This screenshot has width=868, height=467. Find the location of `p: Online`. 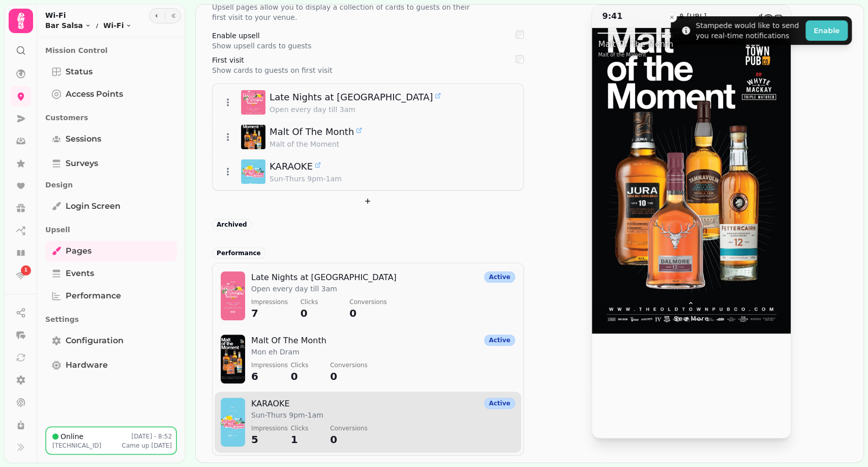

p: Online is located at coordinates (72, 436).